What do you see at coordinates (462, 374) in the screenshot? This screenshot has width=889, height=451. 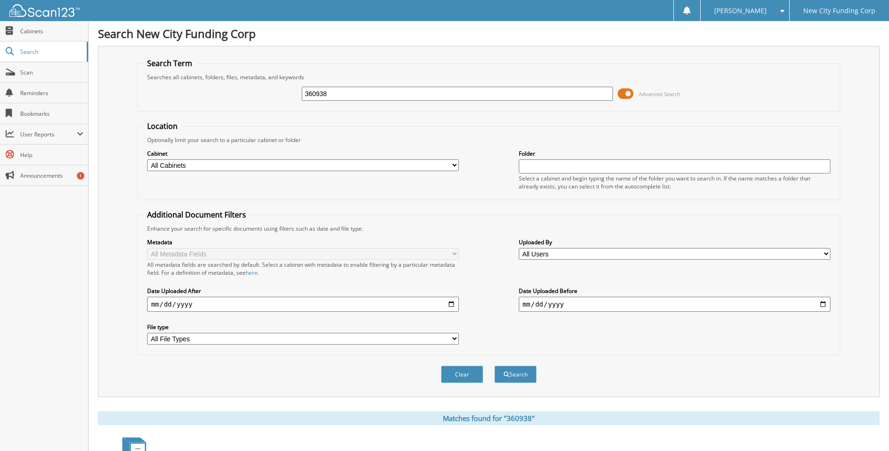 I see `button: Clear` at bounding box center [462, 374].